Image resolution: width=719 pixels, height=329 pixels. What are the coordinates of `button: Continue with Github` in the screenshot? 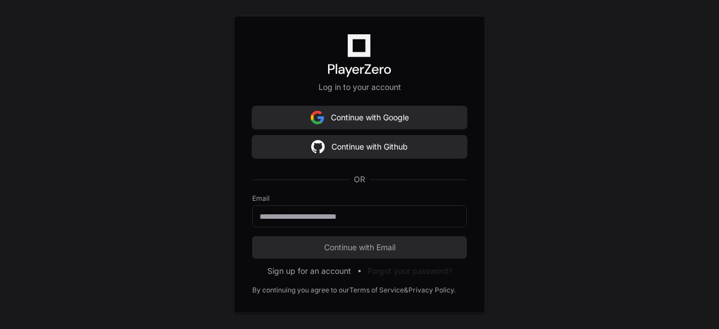 It's located at (360, 147).